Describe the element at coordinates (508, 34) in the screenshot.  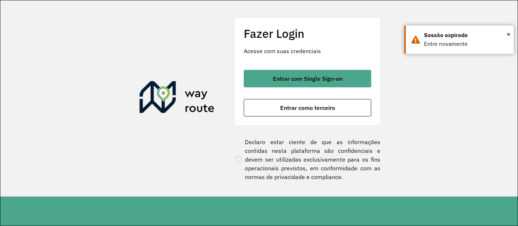
I see `button: Close` at that location.